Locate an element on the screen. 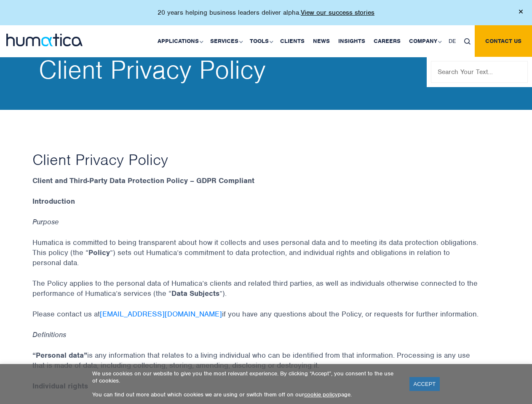 The image size is (532, 404). a: Careers is located at coordinates (387, 41).